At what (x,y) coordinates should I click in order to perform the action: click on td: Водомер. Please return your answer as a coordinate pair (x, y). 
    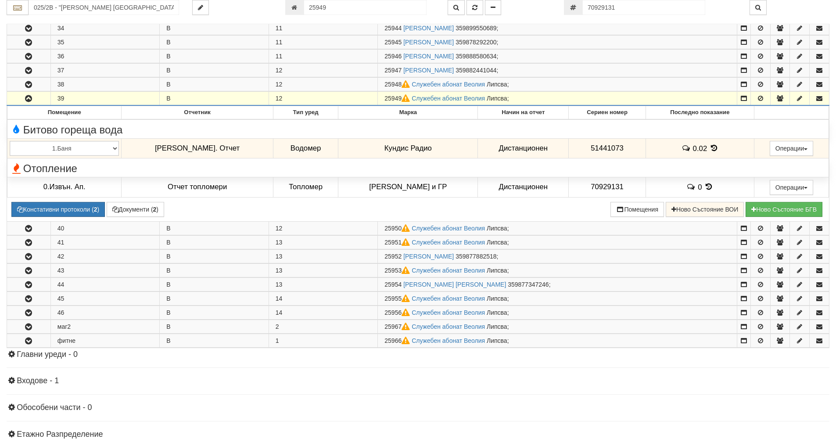
    Looking at the image, I should click on (306, 148).